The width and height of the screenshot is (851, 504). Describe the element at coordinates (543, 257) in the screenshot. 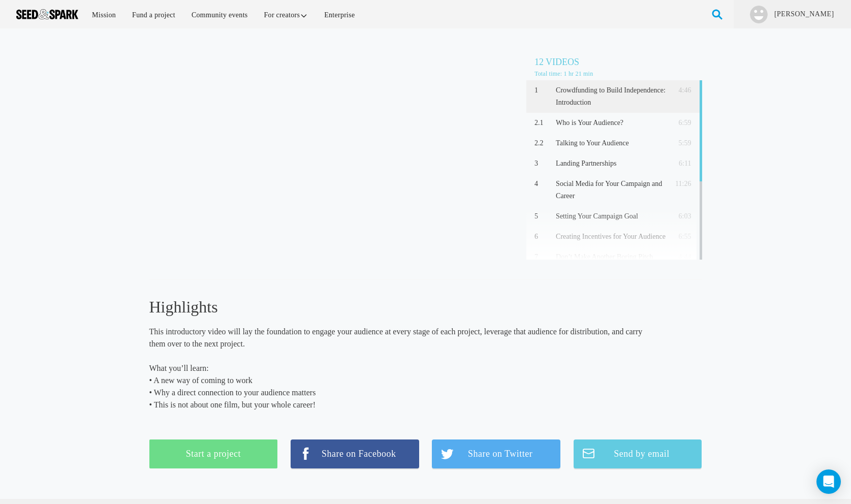

I see `p: 7` at that location.